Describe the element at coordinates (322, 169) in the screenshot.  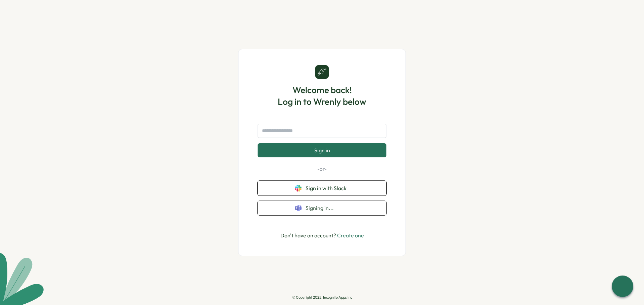
I see `p: -or-` at that location.